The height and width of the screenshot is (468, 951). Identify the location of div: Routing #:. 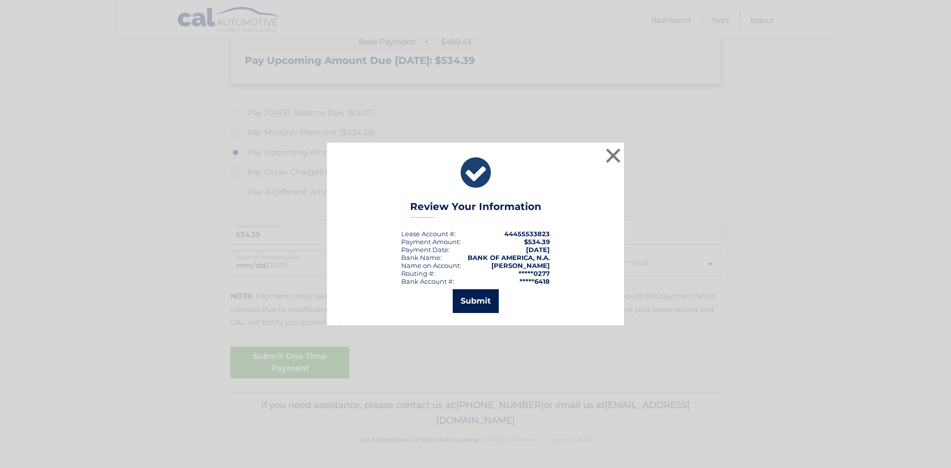
(418, 273).